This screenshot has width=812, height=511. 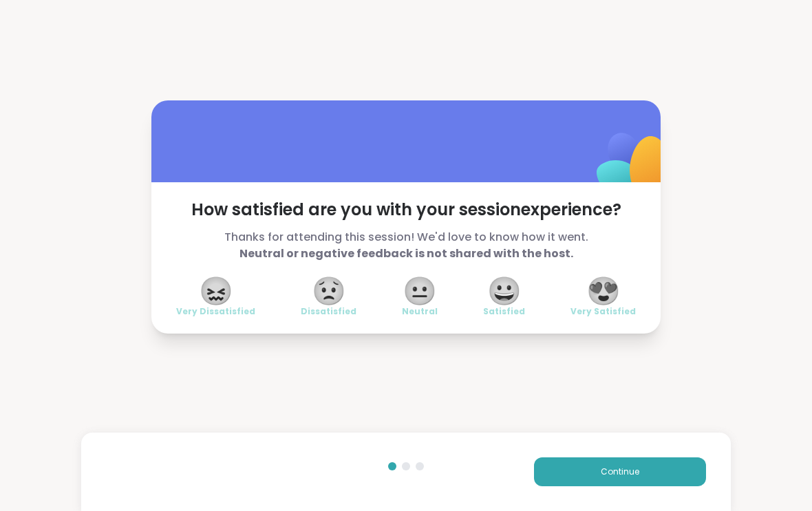 I want to click on span: Thanks for attending this session! We'd love to know how it went., so click(x=406, y=246).